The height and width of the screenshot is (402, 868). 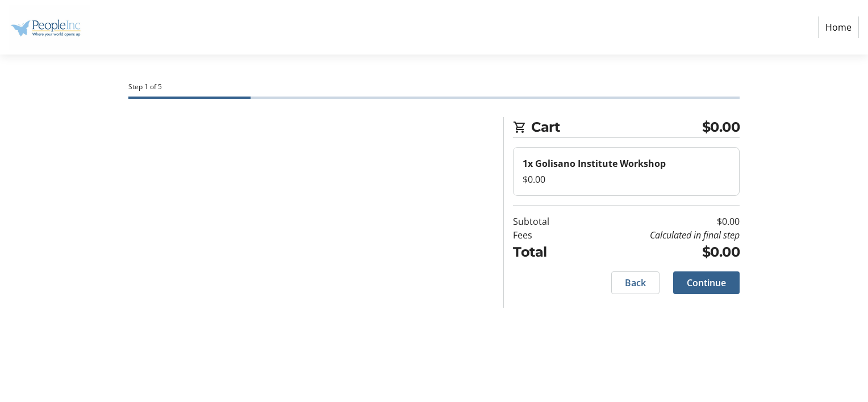 I want to click on span: Continue, so click(x=706, y=283).